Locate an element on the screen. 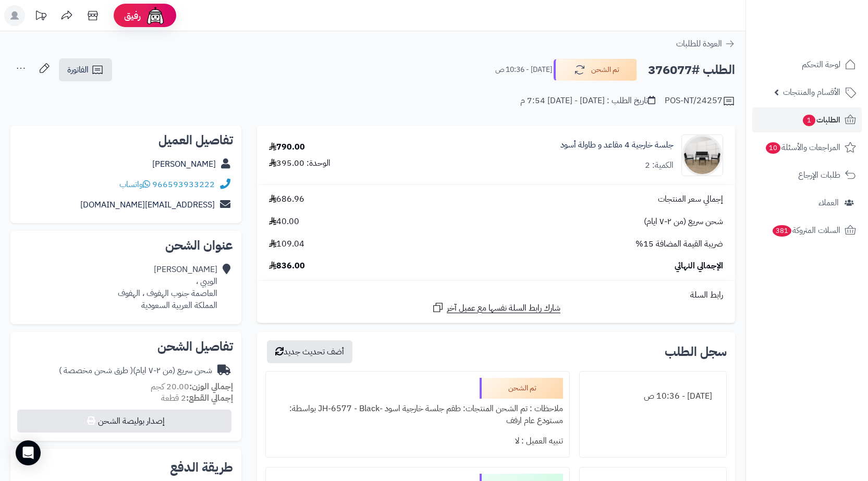 The width and height of the screenshot is (868, 481). span: العودة للطلبات is located at coordinates (699, 44).